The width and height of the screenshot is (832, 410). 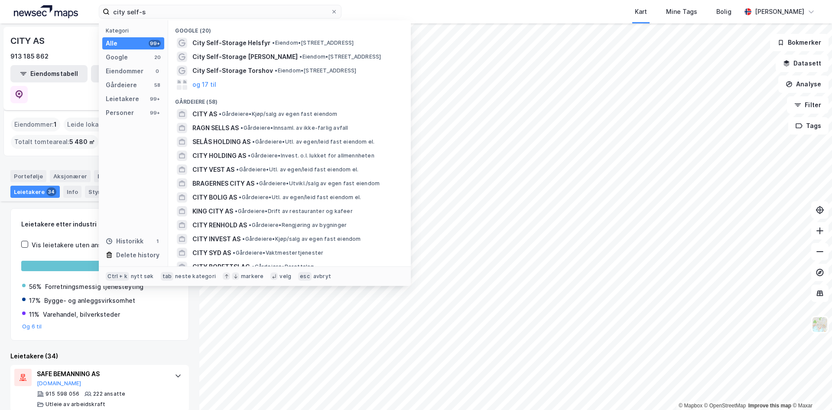 I want to click on div: 11%, so click(x=34, y=314).